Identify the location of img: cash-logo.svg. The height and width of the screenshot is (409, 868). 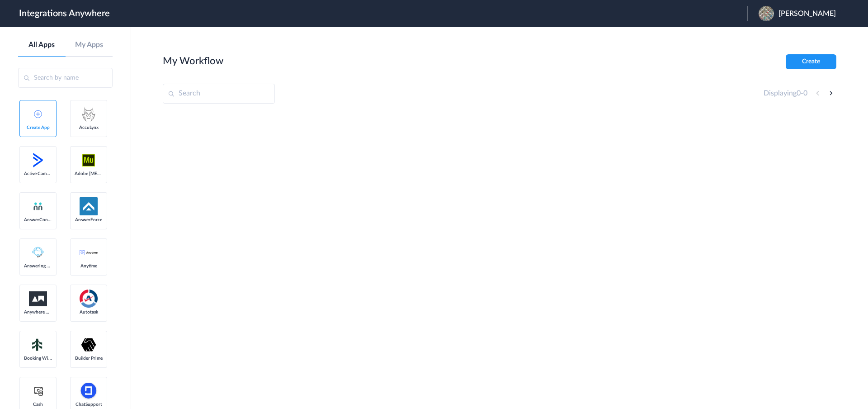
(38, 391).